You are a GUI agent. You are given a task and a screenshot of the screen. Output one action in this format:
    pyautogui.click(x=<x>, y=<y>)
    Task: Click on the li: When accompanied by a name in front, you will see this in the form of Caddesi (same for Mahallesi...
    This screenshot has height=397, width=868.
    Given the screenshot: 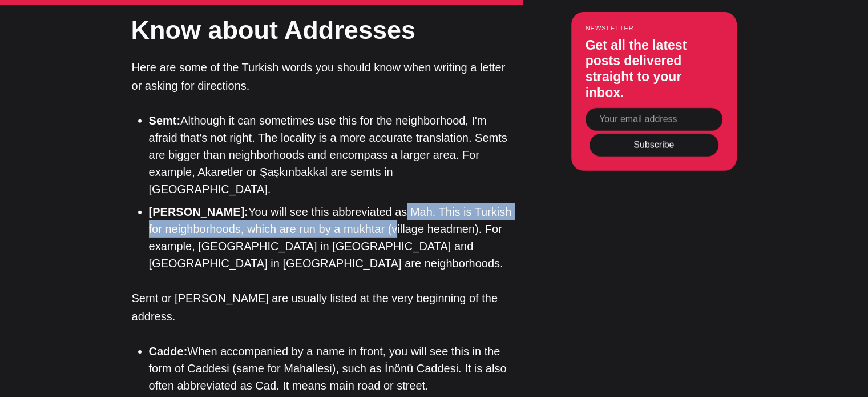 What is the action you would take?
    pyautogui.click(x=332, y=368)
    